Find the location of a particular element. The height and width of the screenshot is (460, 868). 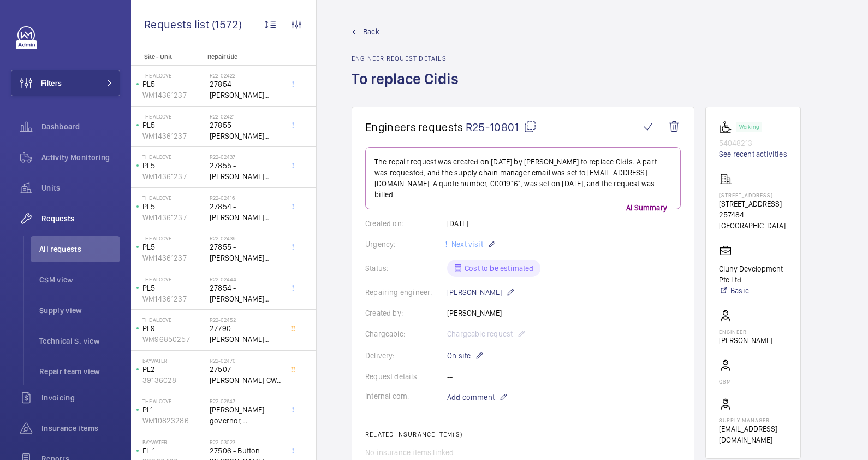

p: 39136028 is located at coordinates (174, 380).